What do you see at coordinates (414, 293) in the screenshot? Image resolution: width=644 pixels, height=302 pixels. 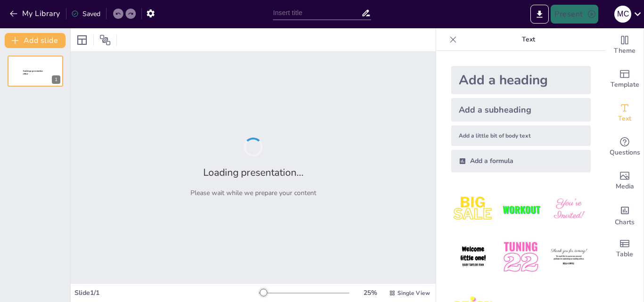 I see `span: Single View` at bounding box center [414, 293].